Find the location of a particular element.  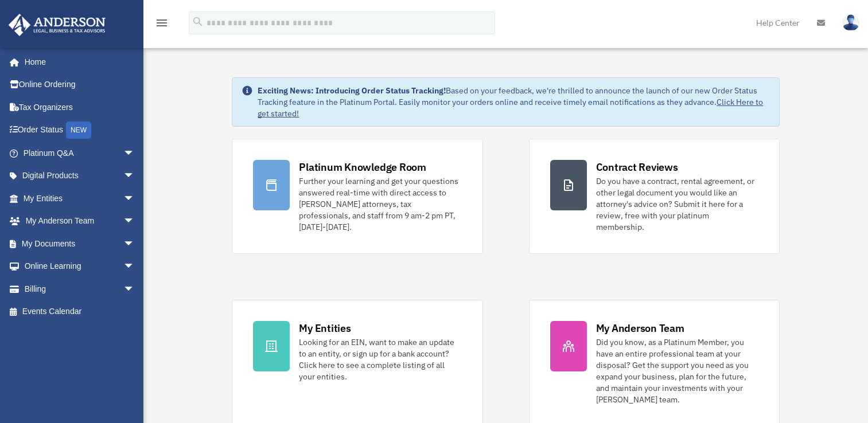

strong: Exciting News: Introducing Order Status Tracking! is located at coordinates (351, 91).